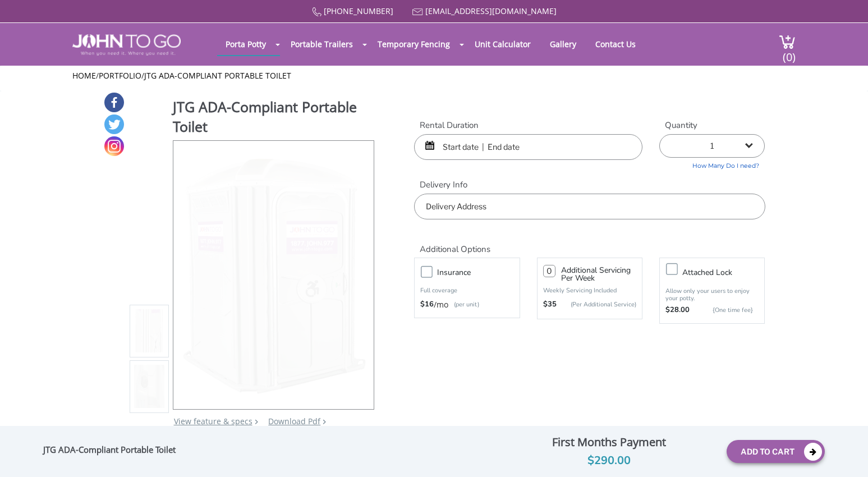 The height and width of the screenshot is (477, 868). I want to click on img: right arrow icon, so click(257, 421).